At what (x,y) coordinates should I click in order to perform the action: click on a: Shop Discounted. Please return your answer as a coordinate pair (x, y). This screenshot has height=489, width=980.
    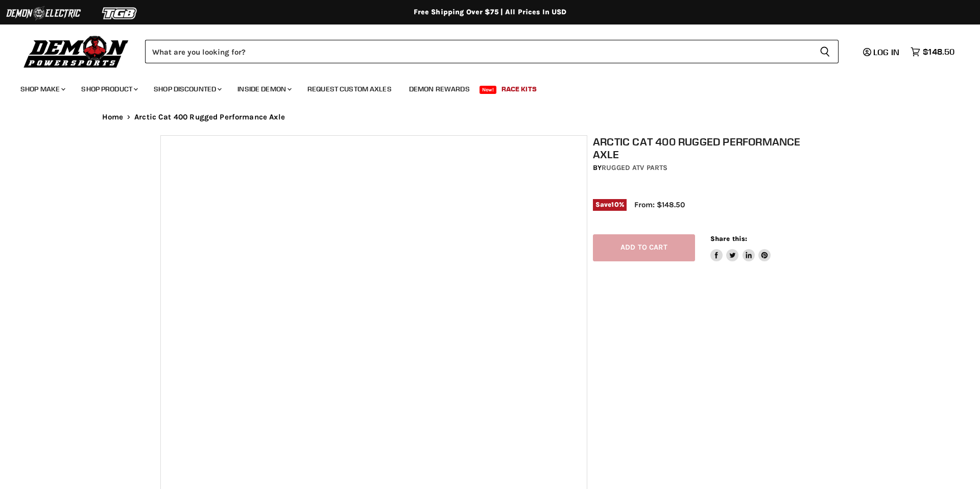
    Looking at the image, I should click on (187, 89).